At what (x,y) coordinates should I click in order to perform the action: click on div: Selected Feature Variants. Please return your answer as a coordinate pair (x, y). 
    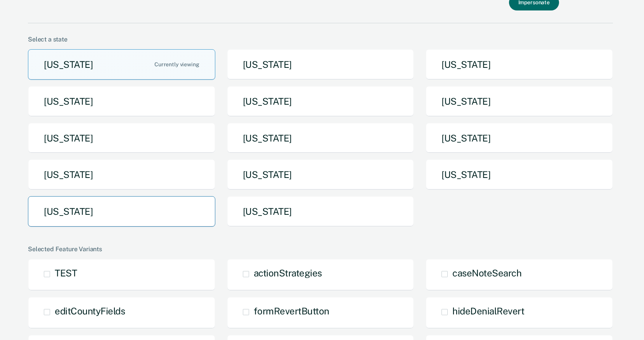
    Looking at the image, I should click on (320, 249).